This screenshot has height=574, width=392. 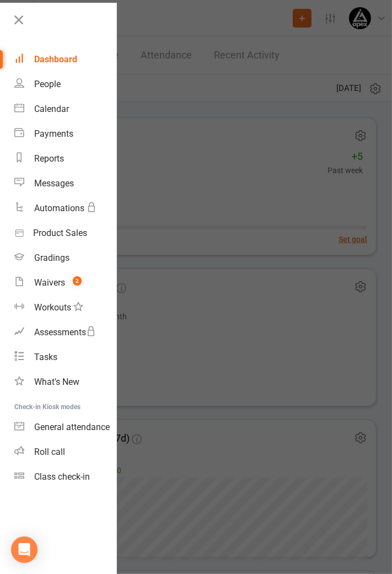 What do you see at coordinates (49, 282) in the screenshot?
I see `div: Waivers` at bounding box center [49, 282].